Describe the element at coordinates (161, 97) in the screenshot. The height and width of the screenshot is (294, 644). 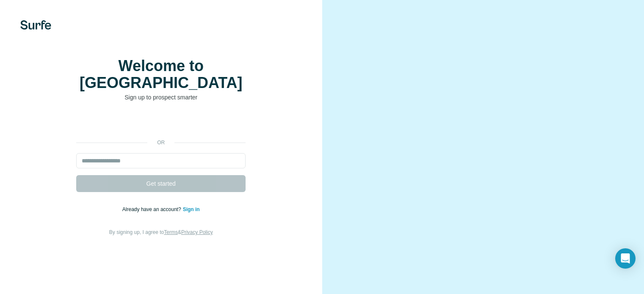
I see `p: Sign up to prospect smarter` at that location.